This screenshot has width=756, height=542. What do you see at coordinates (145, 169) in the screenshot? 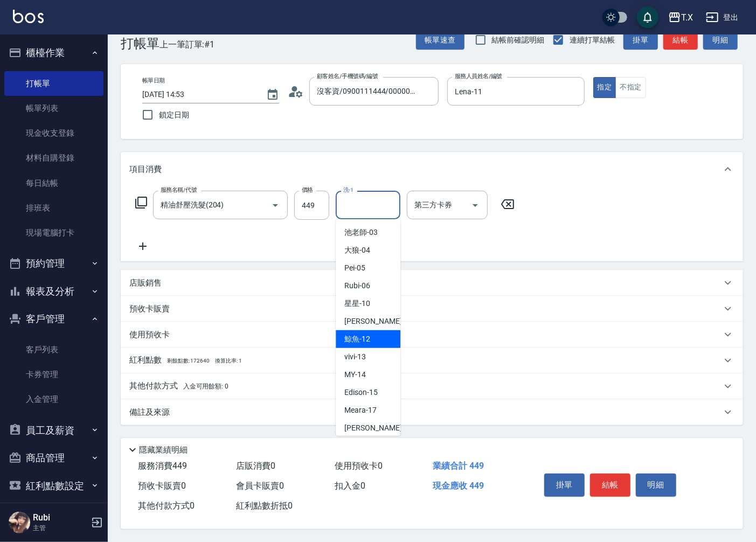
I see `p: 項目消費` at bounding box center [145, 169].